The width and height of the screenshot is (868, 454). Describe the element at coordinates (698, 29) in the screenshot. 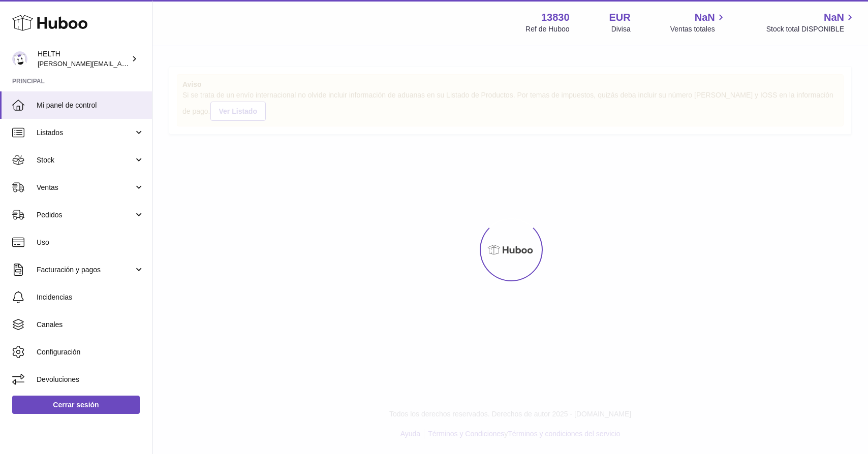

I see `span: Ventas totales` at that location.